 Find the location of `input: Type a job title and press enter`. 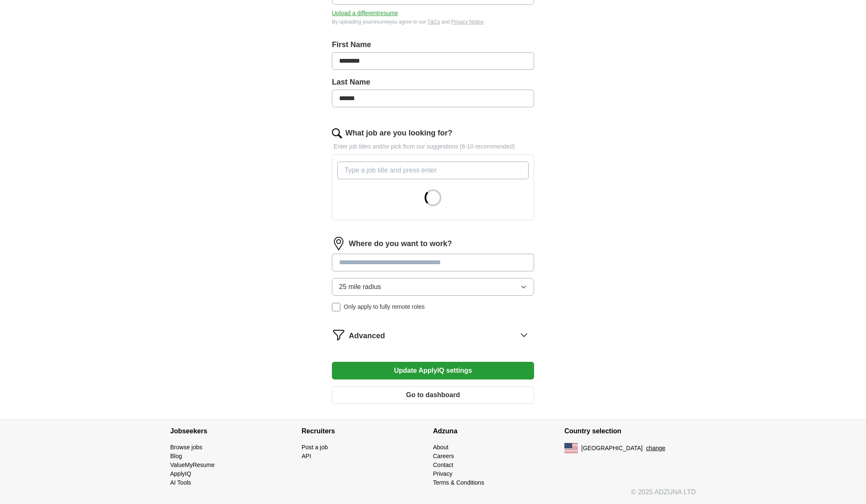

input: Type a job title and press enter is located at coordinates (433, 170).